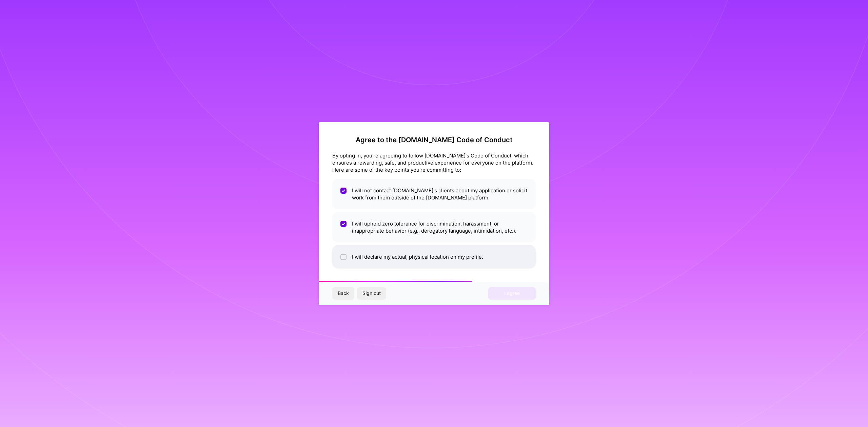 This screenshot has width=868, height=427. What do you see at coordinates (434, 257) in the screenshot?
I see `li: I will declare my actual, physical location on my profile.` at bounding box center [434, 257].